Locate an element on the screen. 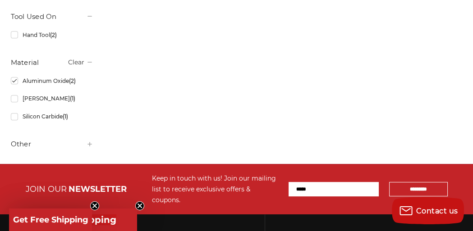 This screenshot has width=473, height=231. span: Get Free Shipping is located at coordinates (51, 220).